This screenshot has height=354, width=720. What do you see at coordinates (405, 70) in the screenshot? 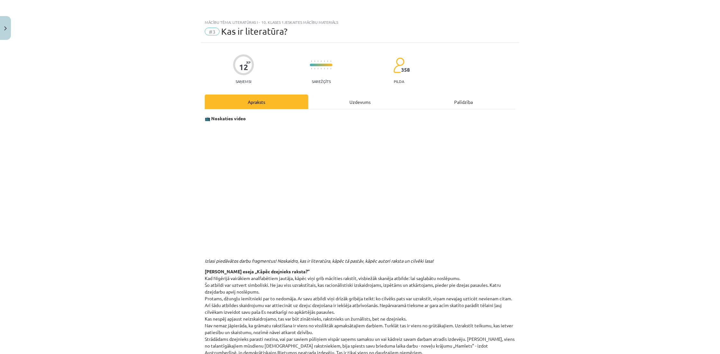
I see `span: 358` at bounding box center [405, 70].